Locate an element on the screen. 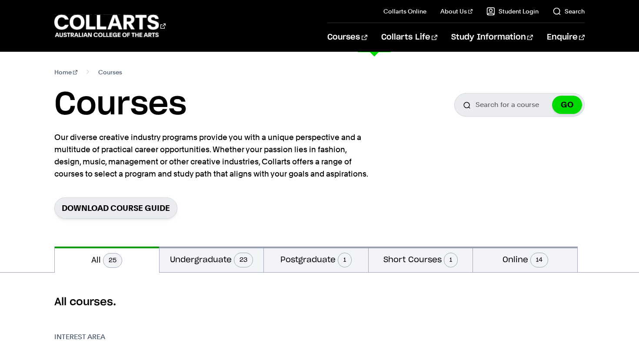 The image size is (639, 347). button: Undergraduate23 is located at coordinates (212, 259).